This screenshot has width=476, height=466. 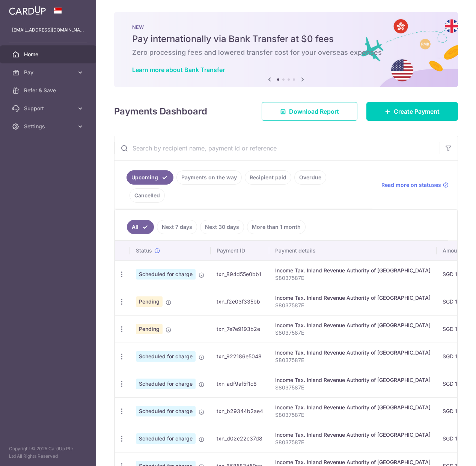 I want to click on span: Support, so click(x=49, y=108).